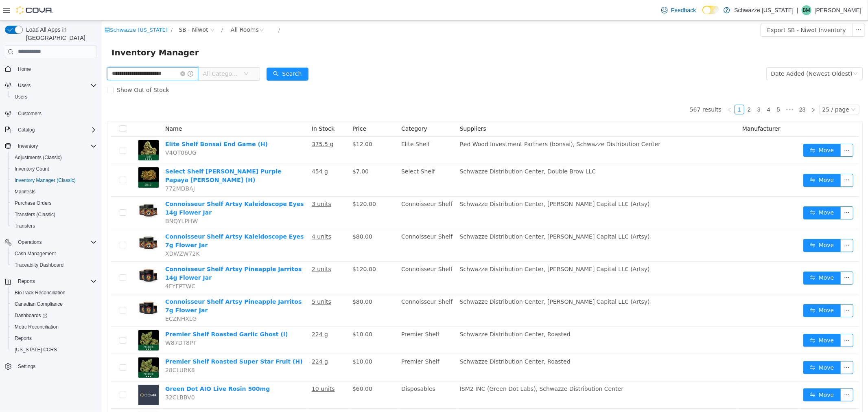 The image size is (868, 412). I want to click on u: 454 g, so click(218, 151).